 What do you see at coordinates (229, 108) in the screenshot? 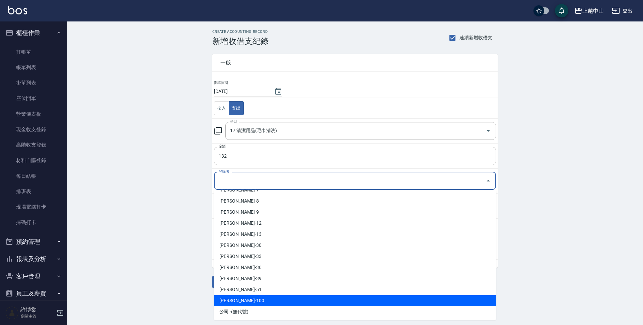
I see `div: text alignment` at bounding box center [229, 108].